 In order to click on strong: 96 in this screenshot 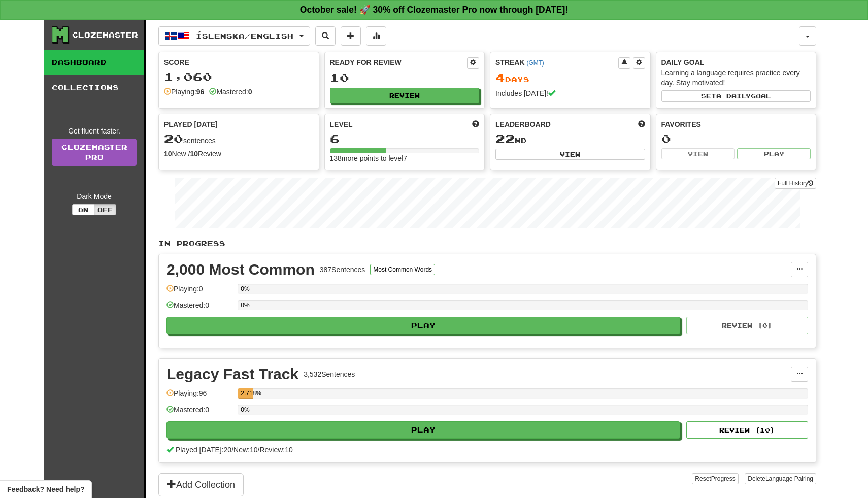, I will do `click(201, 92)`.